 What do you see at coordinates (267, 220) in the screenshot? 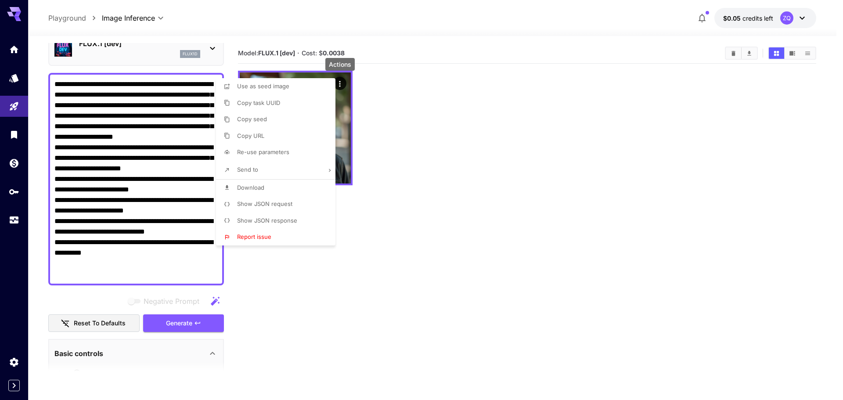
I see `span: Show JSON response` at bounding box center [267, 220].